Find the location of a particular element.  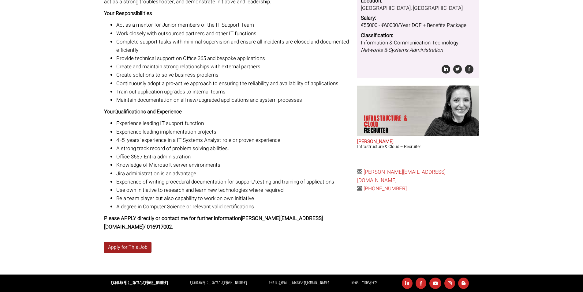

li: Continuously adopt a pro-active approach to ensuring the reliability and availability of applicat... is located at coordinates (234, 83).